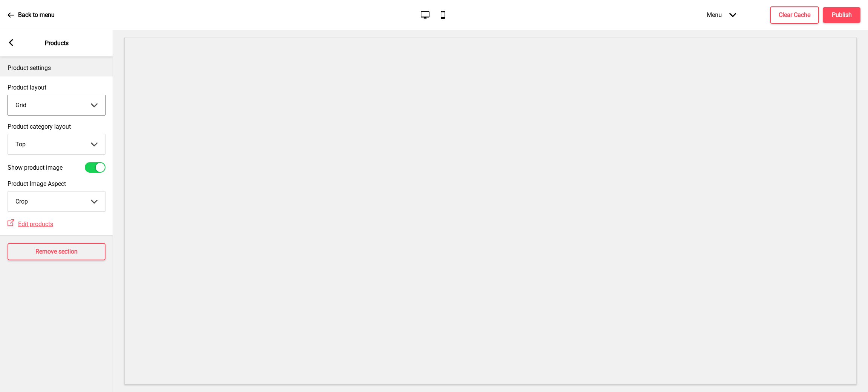  Describe the element at coordinates (795, 15) in the screenshot. I see `button: Clear Cache` at that location.